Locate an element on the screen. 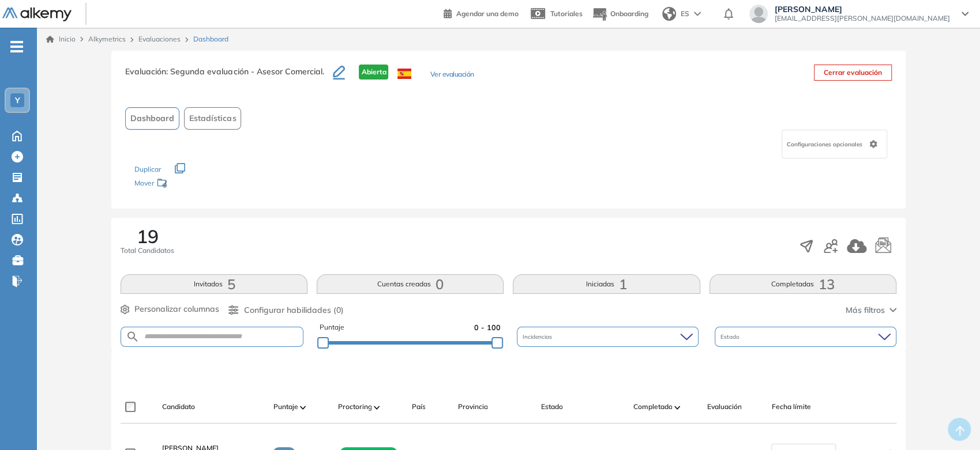 The height and width of the screenshot is (450, 980). span: Proctoring is located at coordinates (354, 407).